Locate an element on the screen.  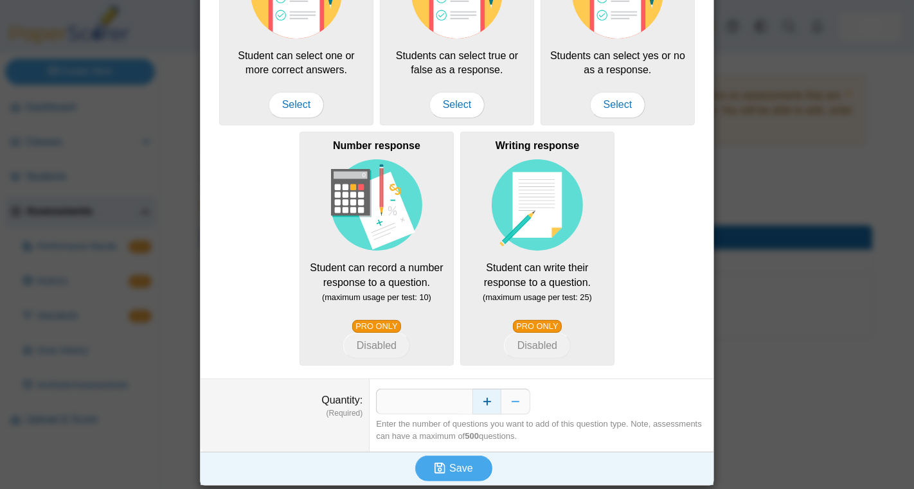
b: Writing response is located at coordinates (538, 145).